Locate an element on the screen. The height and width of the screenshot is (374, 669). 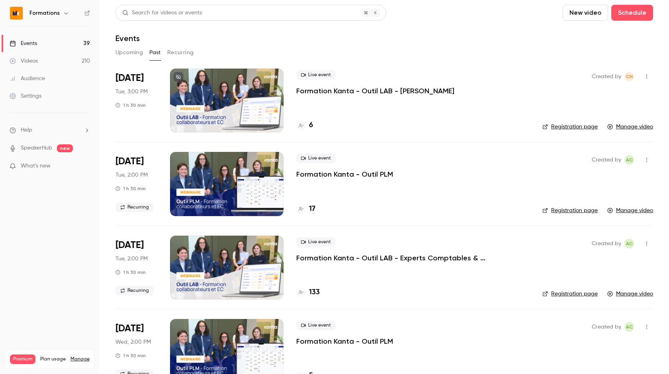
span: Chloé Hauvel is located at coordinates (629, 76).